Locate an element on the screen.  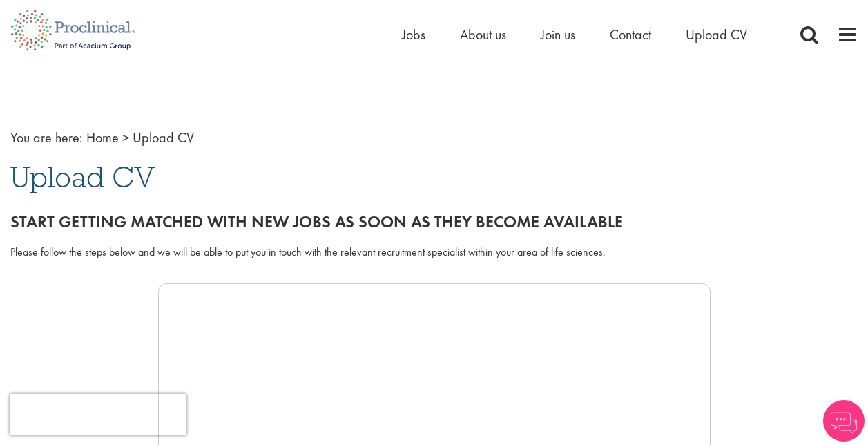
span: Jobs is located at coordinates (414, 35).